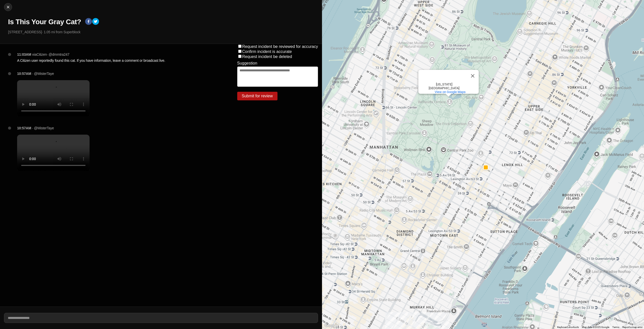 This screenshot has width=644, height=329. Describe the element at coordinates (51, 54) in the screenshot. I see `p: via Citizen · @ dmmtra247` at that location.